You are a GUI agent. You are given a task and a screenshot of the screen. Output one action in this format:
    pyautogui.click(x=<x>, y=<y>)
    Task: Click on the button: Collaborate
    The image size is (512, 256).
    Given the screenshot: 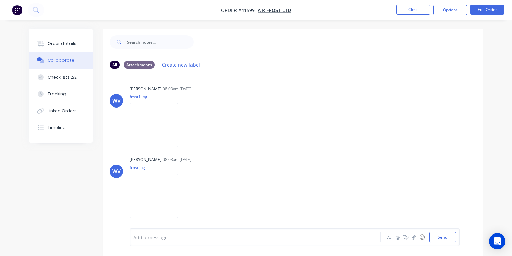 What is the action you would take?
    pyautogui.click(x=61, y=61)
    